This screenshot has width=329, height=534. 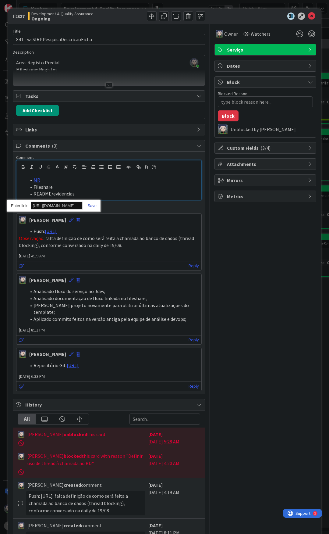 What do you see at coordinates (112, 365) in the screenshot?
I see `li: Repositório Git:` at bounding box center [112, 365].